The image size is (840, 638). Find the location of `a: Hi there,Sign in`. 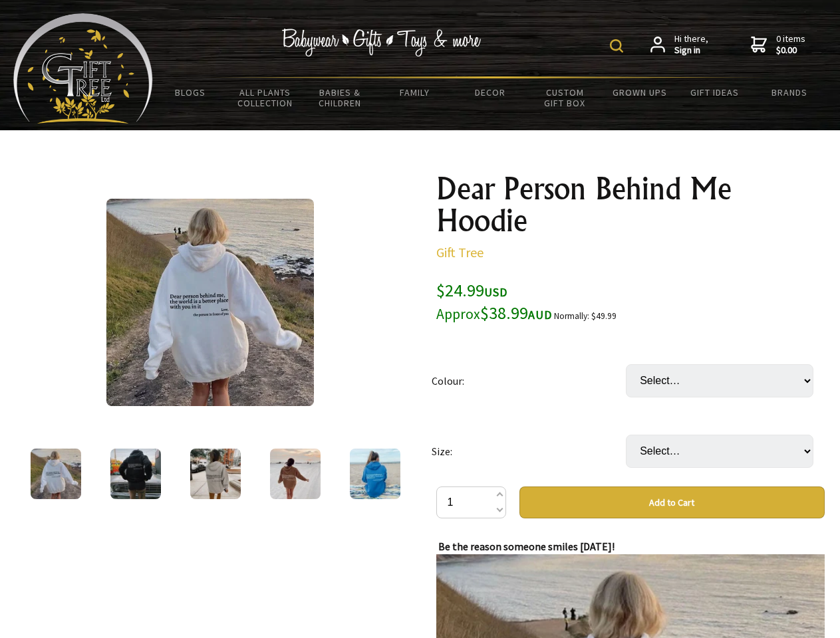

a: Hi there,Sign in is located at coordinates (679, 45).